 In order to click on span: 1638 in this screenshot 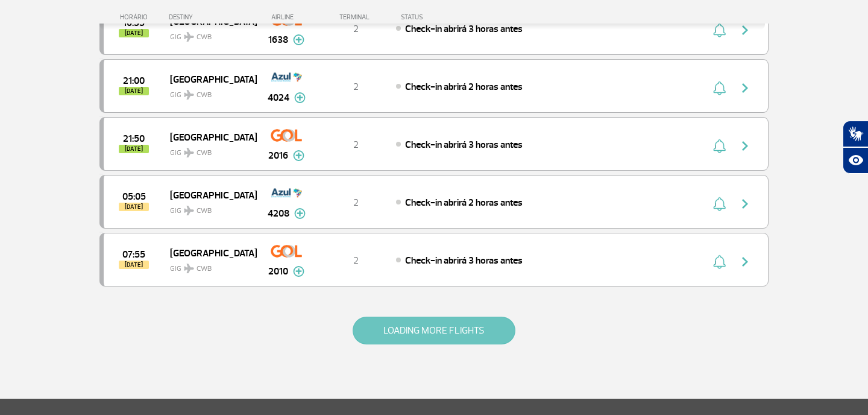, I will do `click(278, 40)`.